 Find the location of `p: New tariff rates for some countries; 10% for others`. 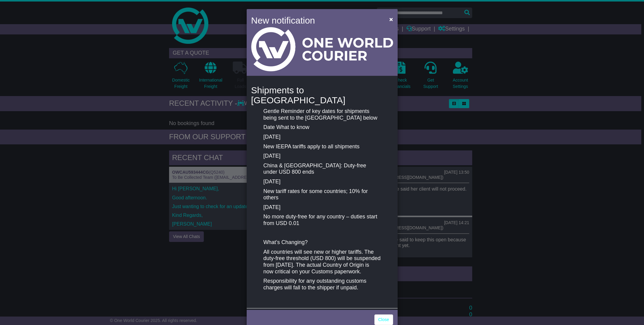

p: New tariff rates for some countries; 10% for others is located at coordinates (322, 195).